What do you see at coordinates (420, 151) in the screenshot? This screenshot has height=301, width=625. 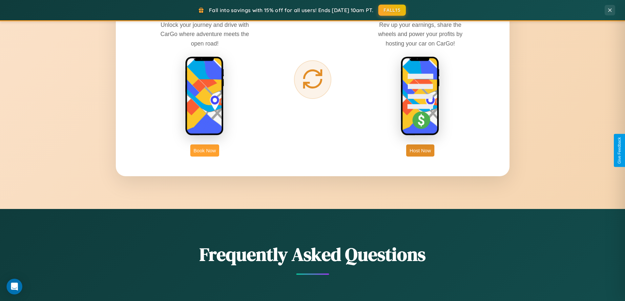 I see `button: Host Now` at bounding box center [420, 151].